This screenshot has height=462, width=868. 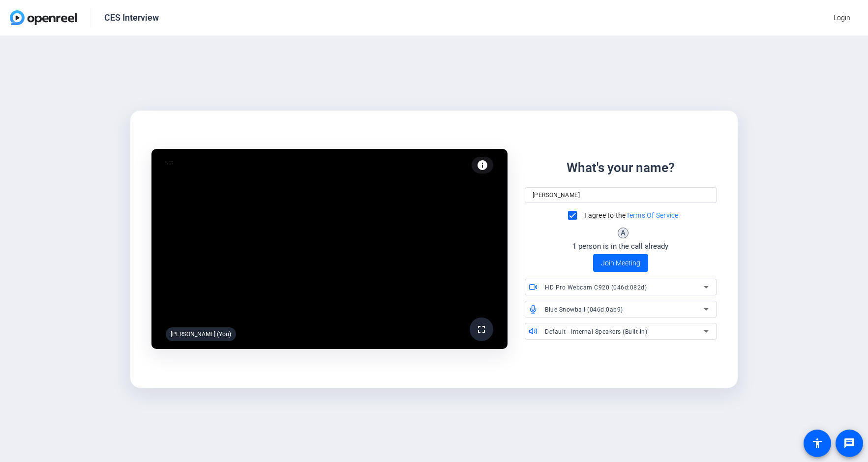 I want to click on span: Login, so click(x=842, y=18).